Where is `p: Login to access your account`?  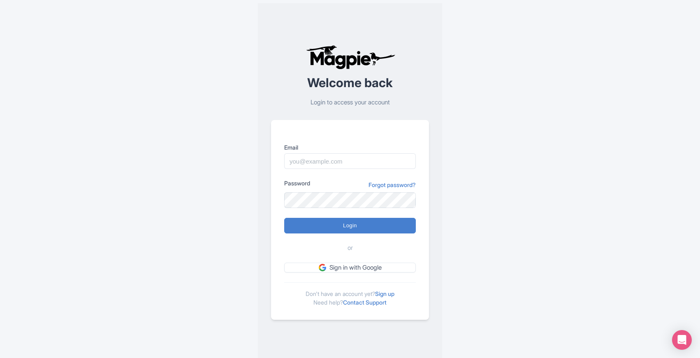
p: Login to access your account is located at coordinates (350, 102).